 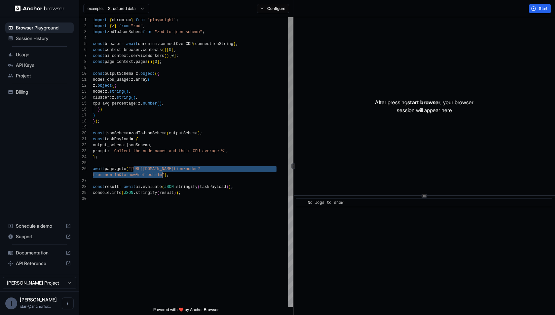 I want to click on div: 6, so click(x=83, y=50).